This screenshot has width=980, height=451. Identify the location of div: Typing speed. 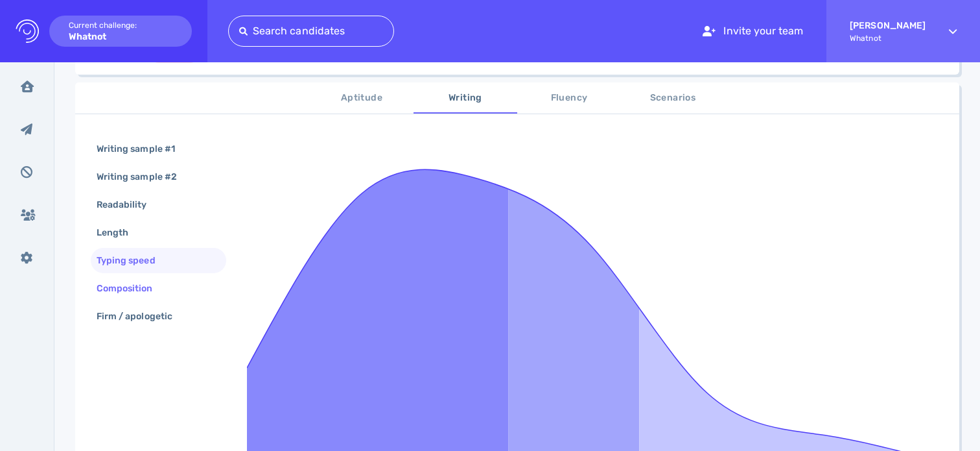
(132, 260).